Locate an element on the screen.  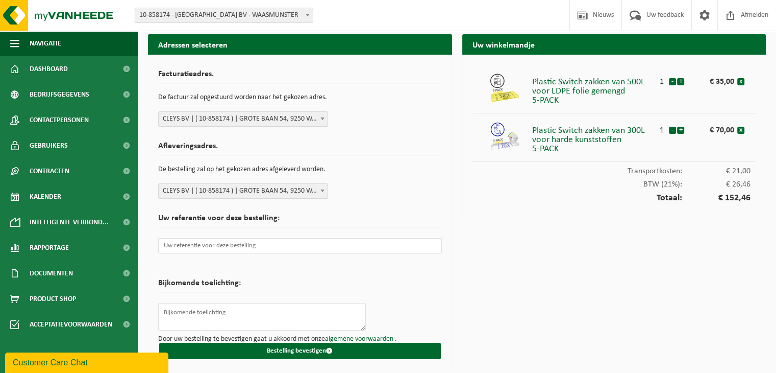
span: Gebruikers is located at coordinates (48, 145).